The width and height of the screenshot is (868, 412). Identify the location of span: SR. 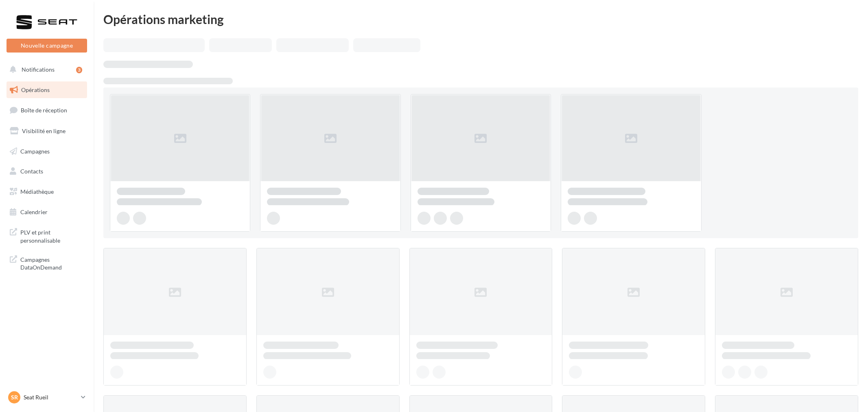
(14, 397).